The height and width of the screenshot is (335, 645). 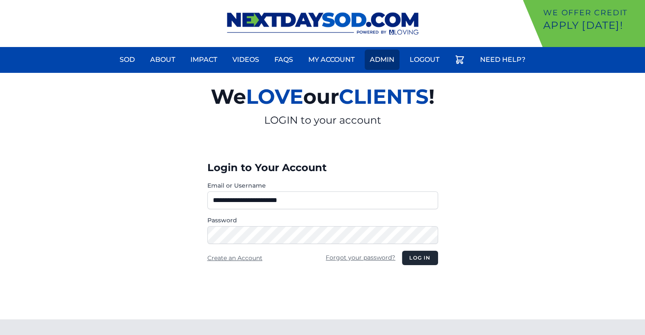 I want to click on span: CLIENTS, so click(x=384, y=97).